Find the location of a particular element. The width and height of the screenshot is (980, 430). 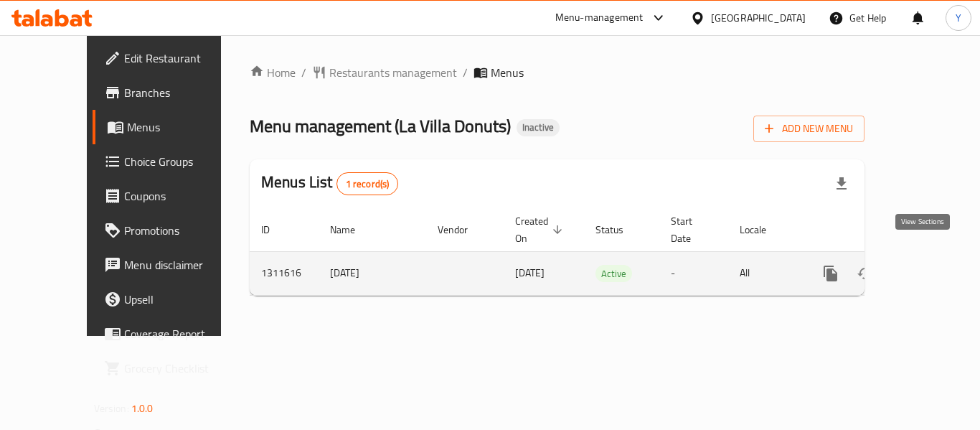

a: Coupons is located at coordinates (171, 196).